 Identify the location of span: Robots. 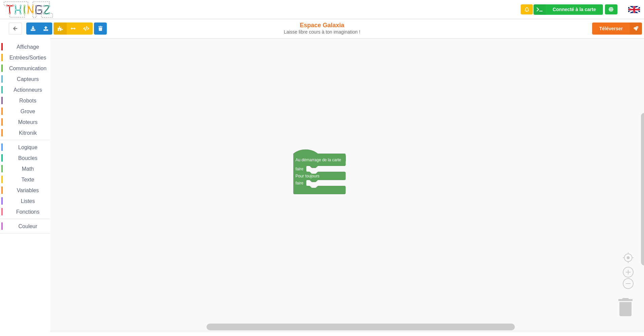
(28, 100).